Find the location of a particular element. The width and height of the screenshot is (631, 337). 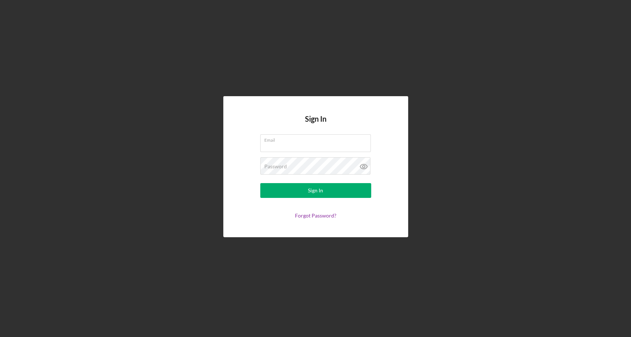

label: Password is located at coordinates (276, 166).